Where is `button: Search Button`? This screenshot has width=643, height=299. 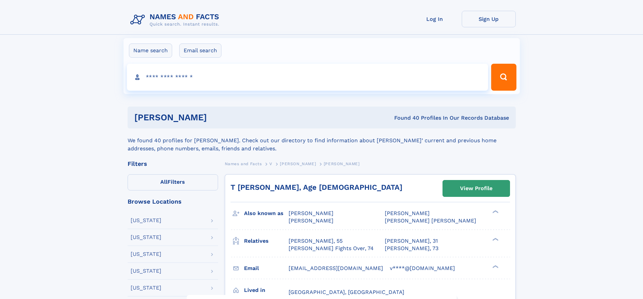 button: Search Button is located at coordinates (503, 77).